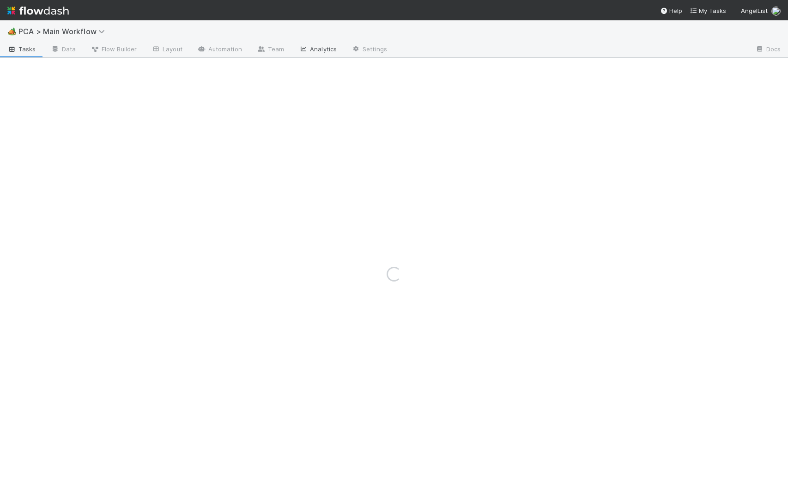 The image size is (788, 490). Describe the element at coordinates (167, 50) in the screenshot. I see `a: Layout` at that location.